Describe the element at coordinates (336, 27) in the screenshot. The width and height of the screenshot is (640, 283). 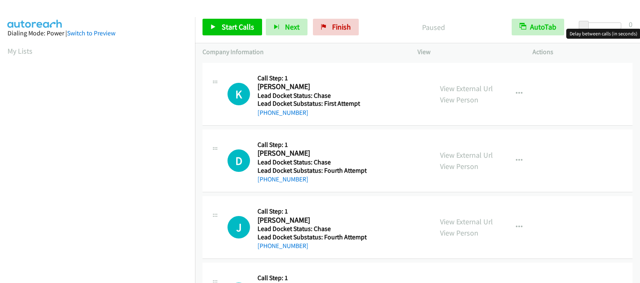
I see `a: Finish` at that location.